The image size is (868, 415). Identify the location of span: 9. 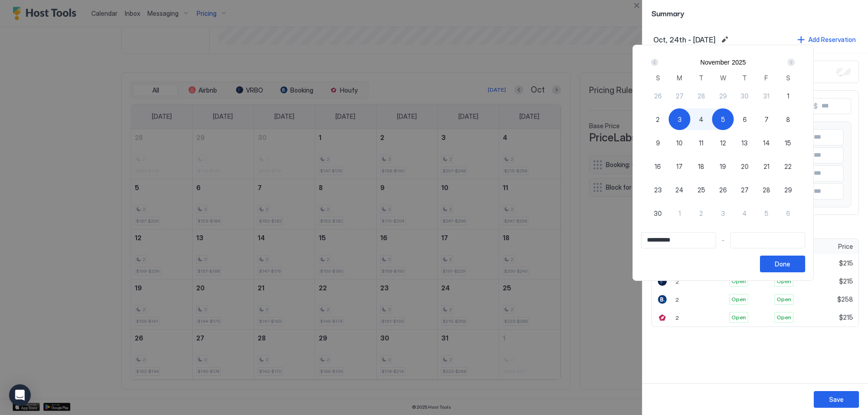
(658, 143).